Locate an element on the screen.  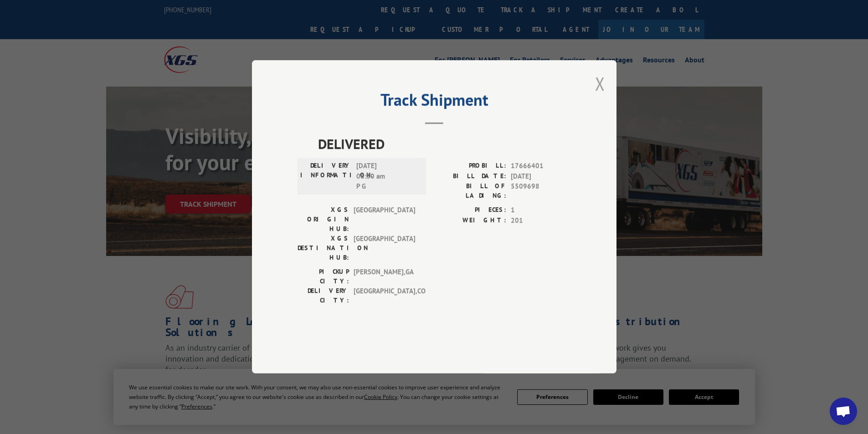
label: PIECES: is located at coordinates (470, 211).